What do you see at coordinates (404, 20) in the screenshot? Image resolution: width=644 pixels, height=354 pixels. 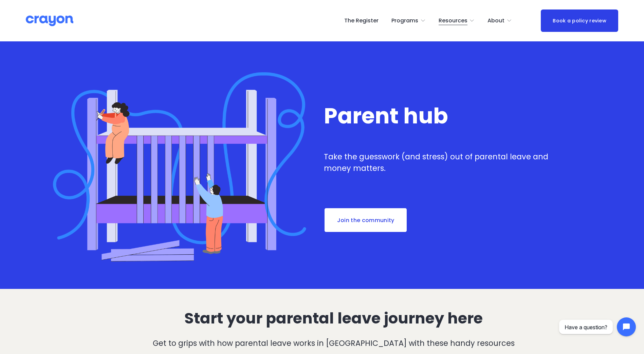 I see `span: Programs` at bounding box center [404, 20].